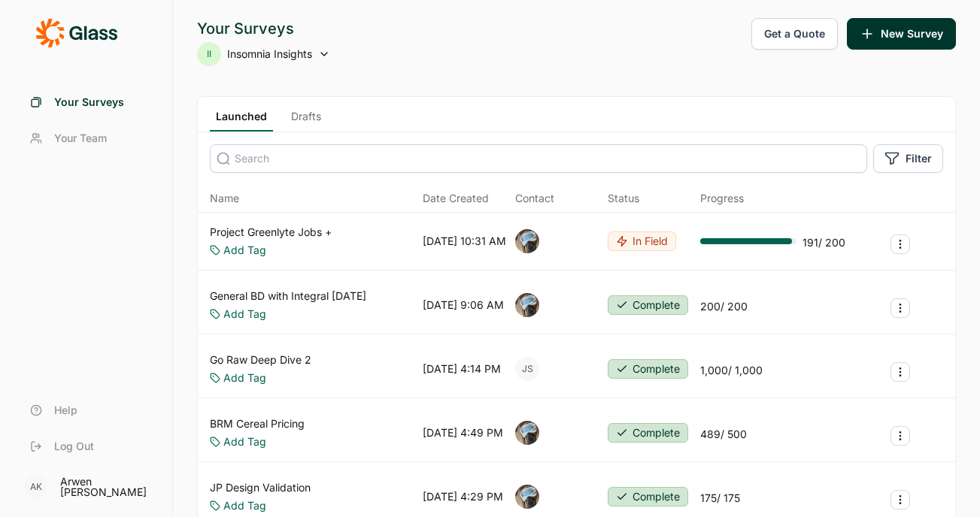 This screenshot has width=980, height=517. I want to click on button: Filter, so click(908, 158).